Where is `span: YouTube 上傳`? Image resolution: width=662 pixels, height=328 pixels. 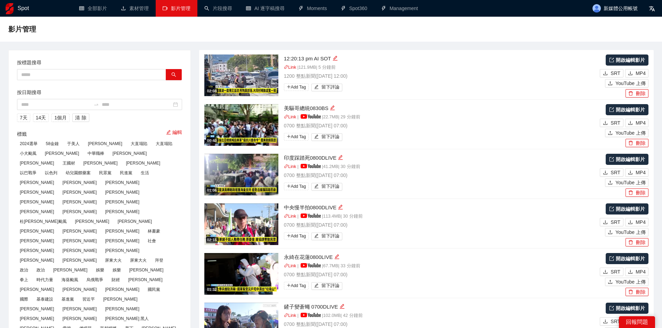
span: YouTube 上傳 is located at coordinates (630, 83).